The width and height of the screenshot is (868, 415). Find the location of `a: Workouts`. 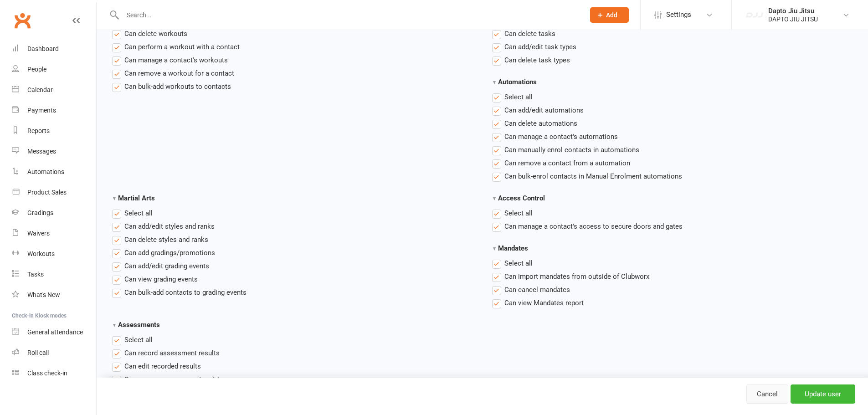

a: Workouts is located at coordinates (54, 254).